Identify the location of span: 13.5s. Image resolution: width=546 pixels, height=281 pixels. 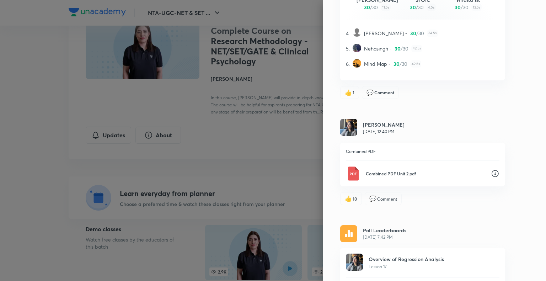
(476, 7).